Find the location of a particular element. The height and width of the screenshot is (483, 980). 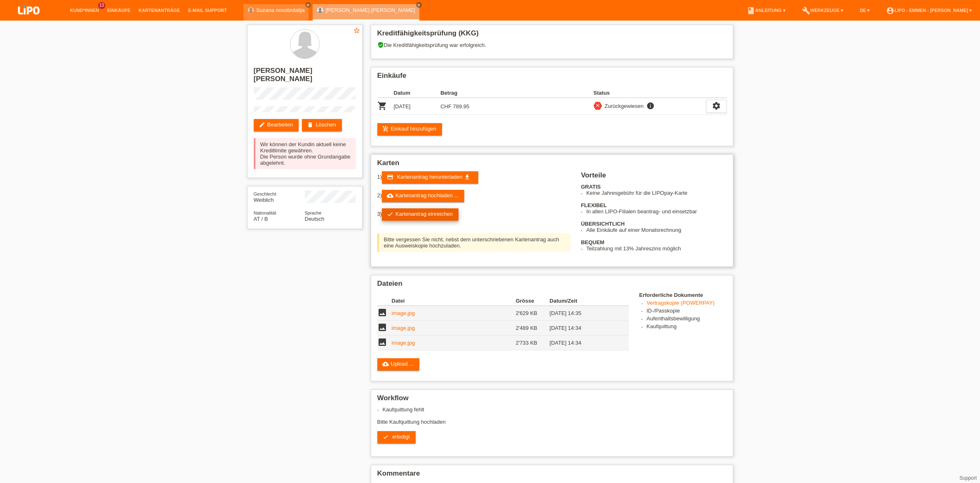

a: Suzana novobrdalija is located at coordinates (281, 10).